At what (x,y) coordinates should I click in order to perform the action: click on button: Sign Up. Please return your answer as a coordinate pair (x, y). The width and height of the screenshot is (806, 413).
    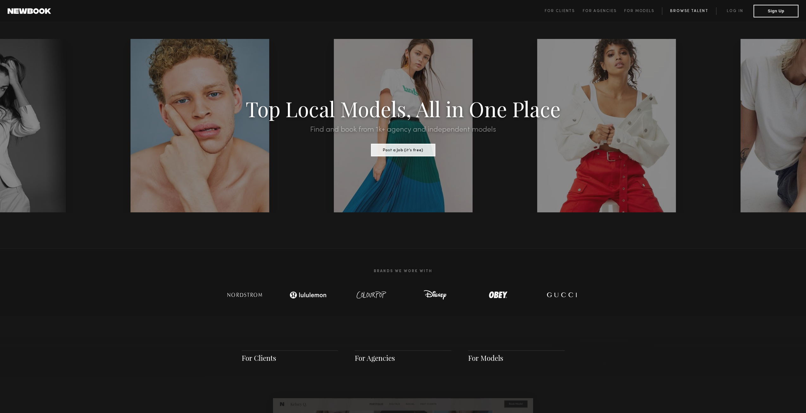
    Looking at the image, I should click on (776, 11).